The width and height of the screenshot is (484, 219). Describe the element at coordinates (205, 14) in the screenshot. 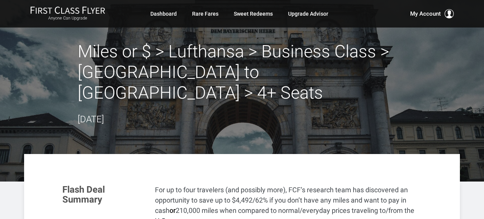

I see `a: Rare Fares` at that location.